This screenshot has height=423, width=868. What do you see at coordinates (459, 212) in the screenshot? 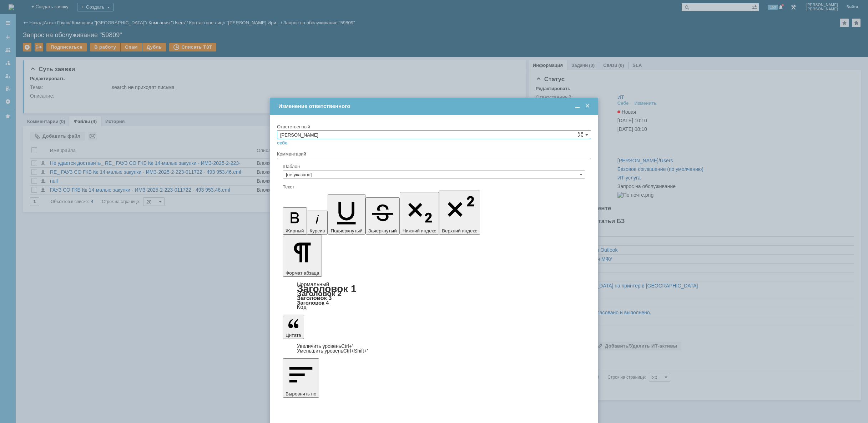
I see `button: Верхний индекс` at bounding box center [459, 212].